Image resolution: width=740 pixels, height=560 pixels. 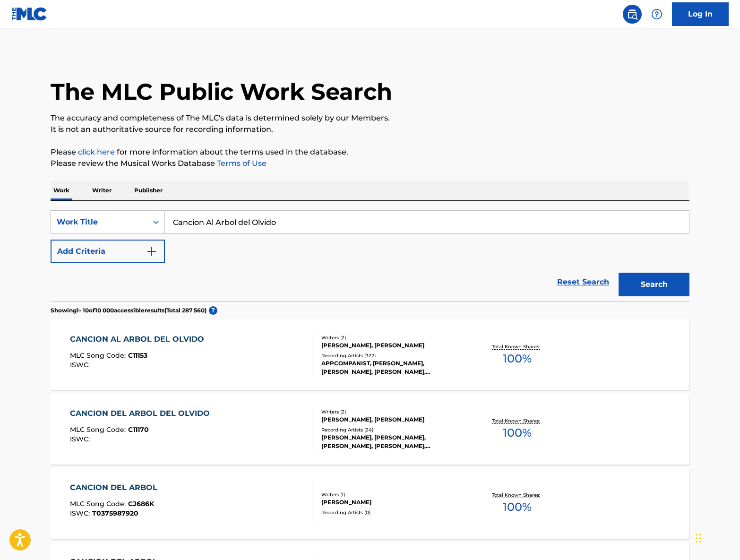 I want to click on form: Search Form, so click(x=370, y=256).